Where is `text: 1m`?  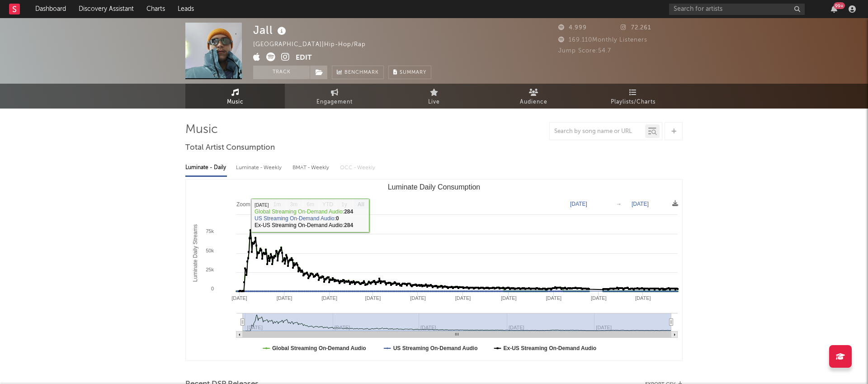 text: 1m is located at coordinates (277, 204).